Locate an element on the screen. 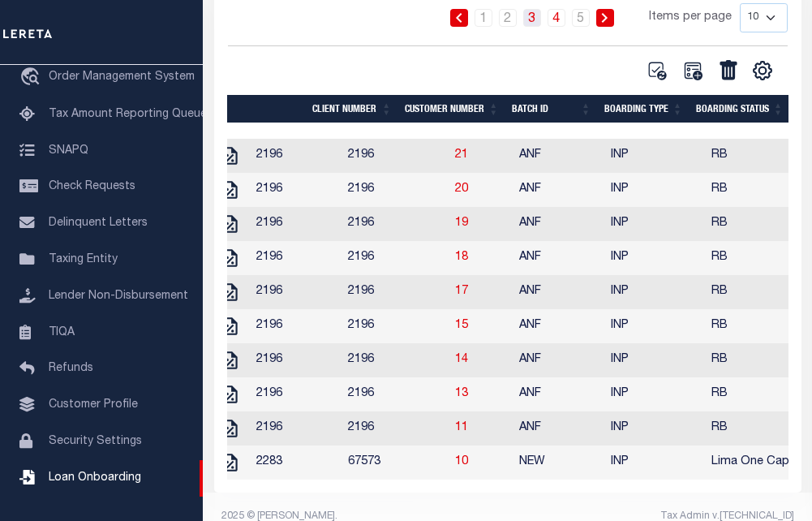 This screenshot has height=521, width=812. span: TIQA is located at coordinates (61, 332).